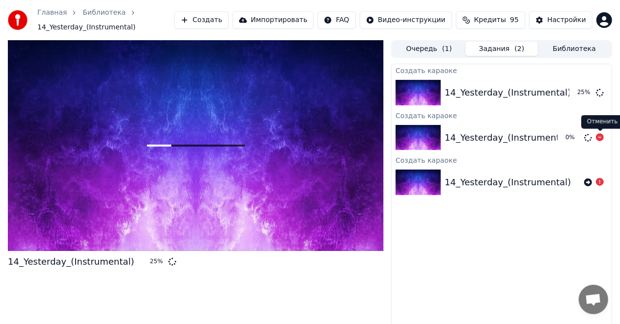 Image resolution: width=620 pixels, height=324 pixels. What do you see at coordinates (560, 20) in the screenshot?
I see `button: Настройки` at bounding box center [560, 20].